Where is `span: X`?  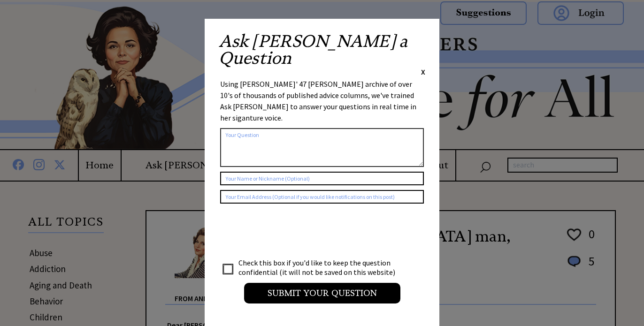
span: X is located at coordinates (423, 72).